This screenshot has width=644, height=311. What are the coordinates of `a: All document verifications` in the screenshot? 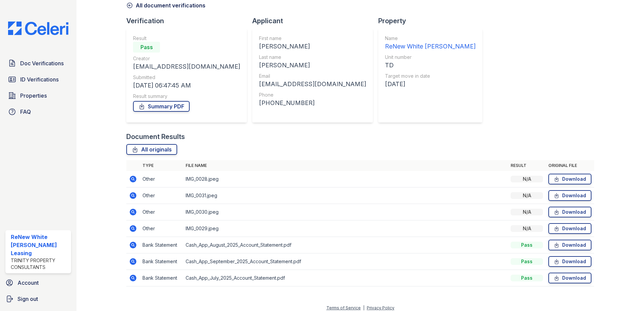 It's located at (166, 5).